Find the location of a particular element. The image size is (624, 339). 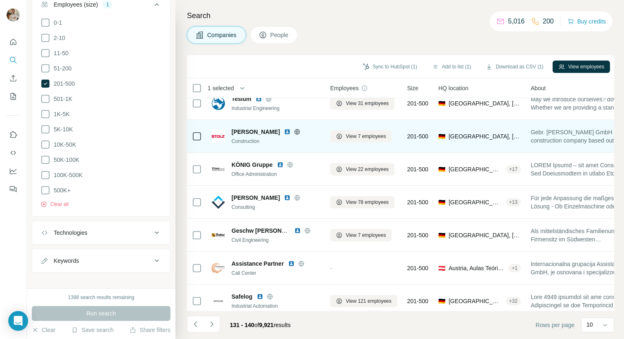

button: Search is located at coordinates (13, 60).